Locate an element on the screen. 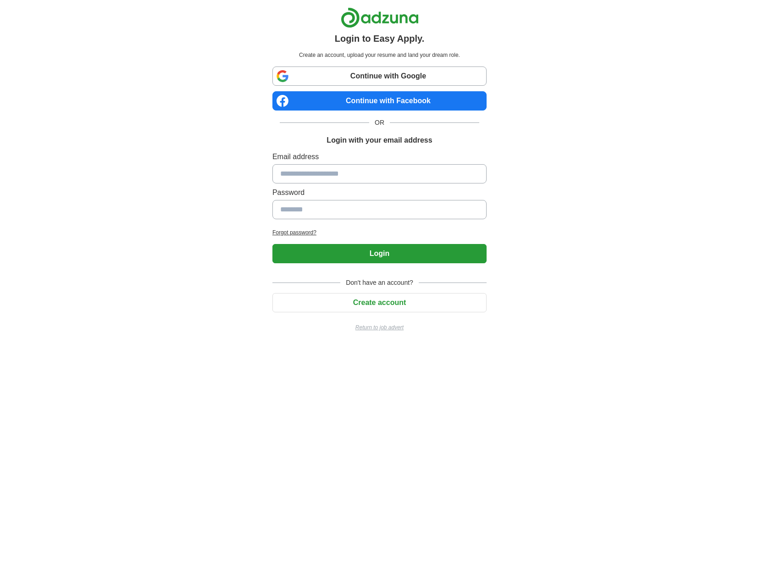 The height and width of the screenshot is (582, 759). button: Login is located at coordinates (379, 254).